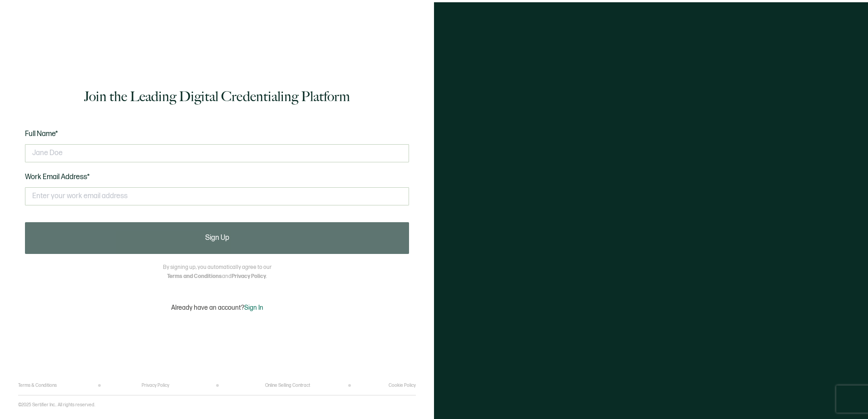 Image resolution: width=868 pixels, height=419 pixels. What do you see at coordinates (57, 177) in the screenshot?
I see `span: Work Email Address*` at bounding box center [57, 177].